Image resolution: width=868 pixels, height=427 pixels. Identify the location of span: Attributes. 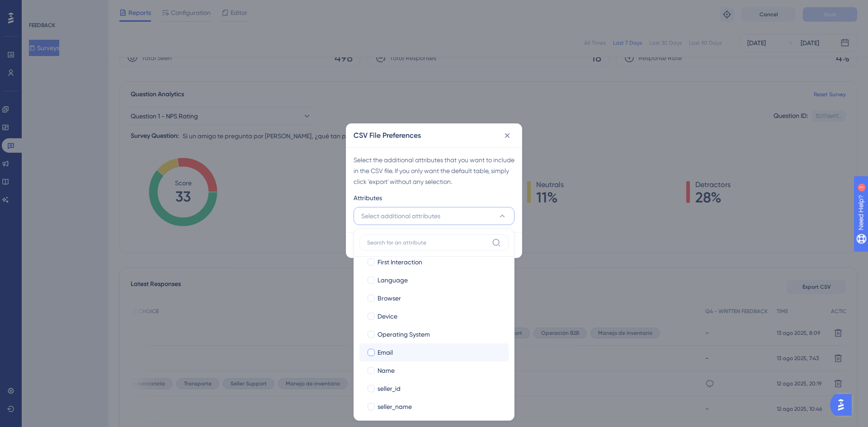
(367, 198).